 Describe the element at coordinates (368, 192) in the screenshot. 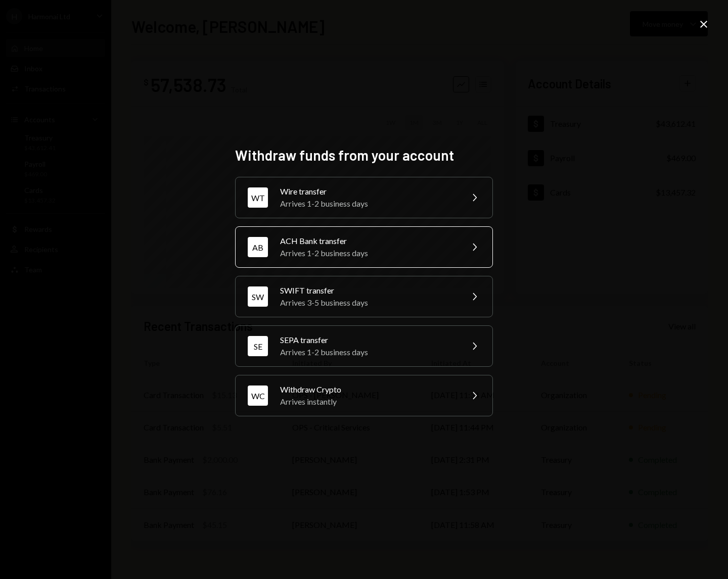

I see `div: Wire transfer` at that location.